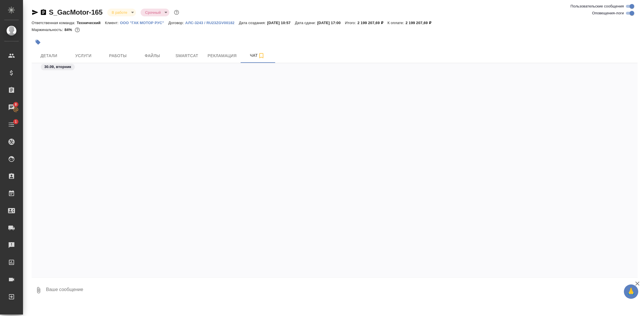 This screenshot has width=644, height=316. What do you see at coordinates (144, 23) in the screenshot?
I see `a: ООО "ГАК МОТОР РУС"` at bounding box center [144, 23].